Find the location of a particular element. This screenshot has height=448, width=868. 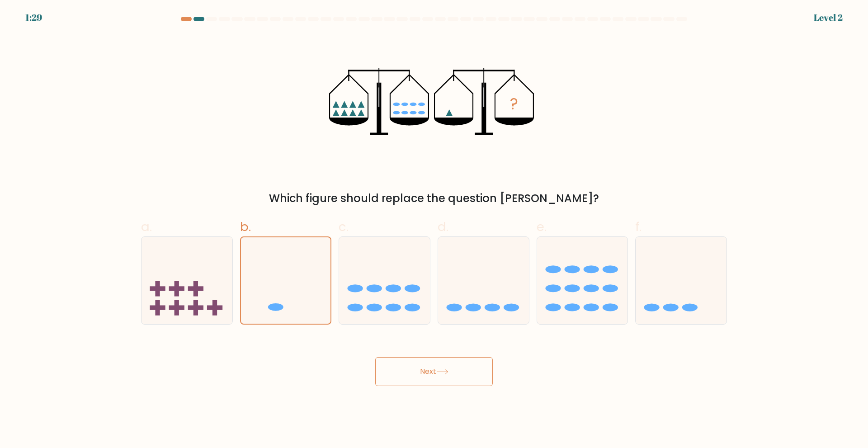

button: Next is located at coordinates (434, 371).